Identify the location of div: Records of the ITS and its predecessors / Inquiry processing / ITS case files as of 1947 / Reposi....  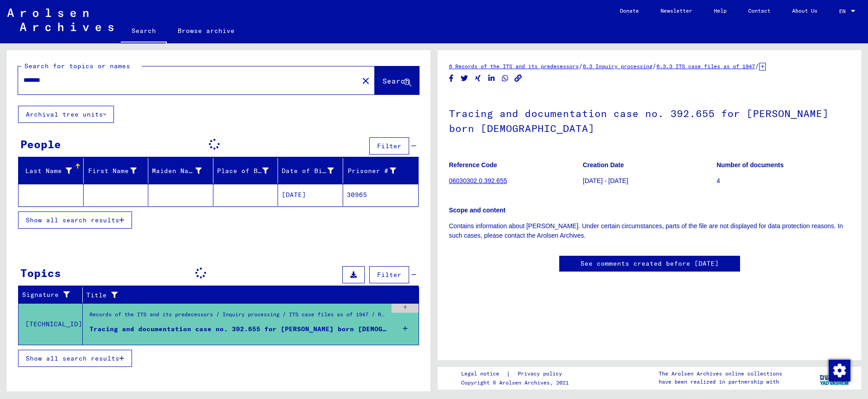
(238, 317).